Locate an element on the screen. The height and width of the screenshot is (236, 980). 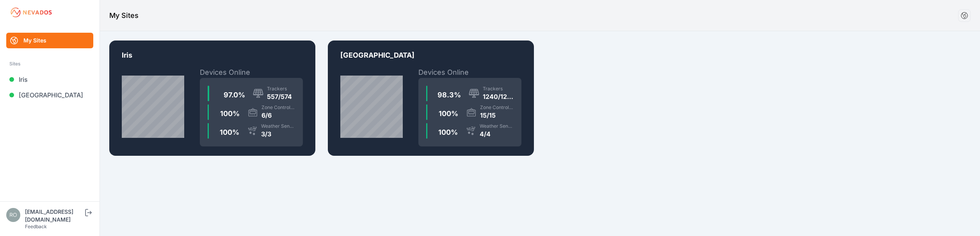
div: 3/3 is located at coordinates (278, 135).